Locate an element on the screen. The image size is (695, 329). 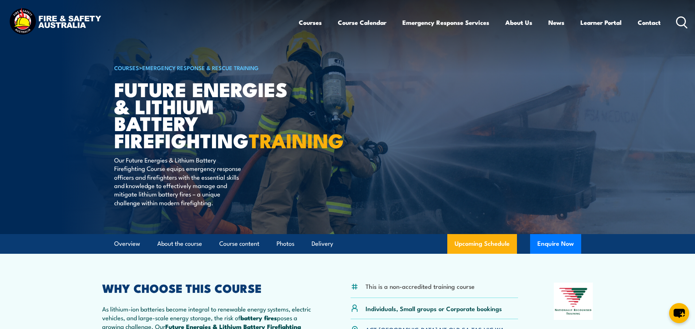
a: About the course is located at coordinates (179, 243).